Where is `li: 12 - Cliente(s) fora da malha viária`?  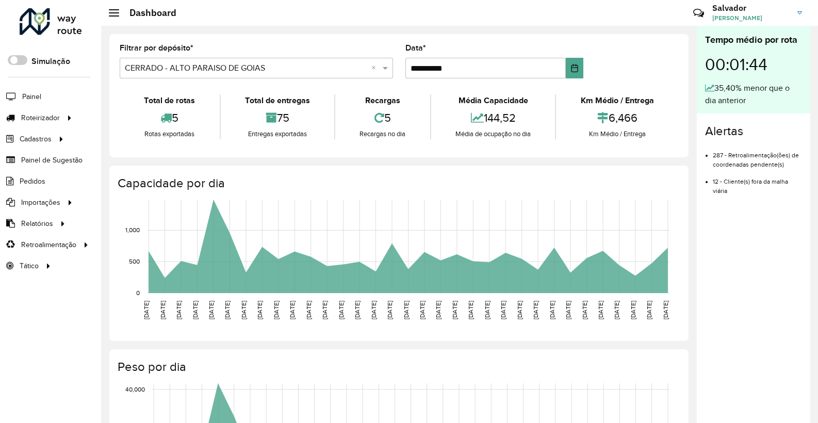 li: 12 - Cliente(s) fora da malha viária is located at coordinates (758, 182).